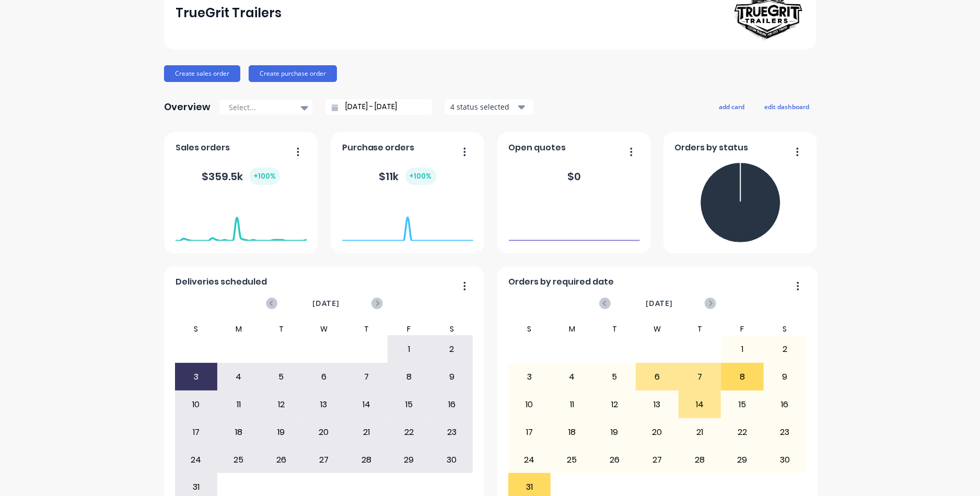 The image size is (980, 496). I want to click on button: edit dashboard, so click(787, 106).